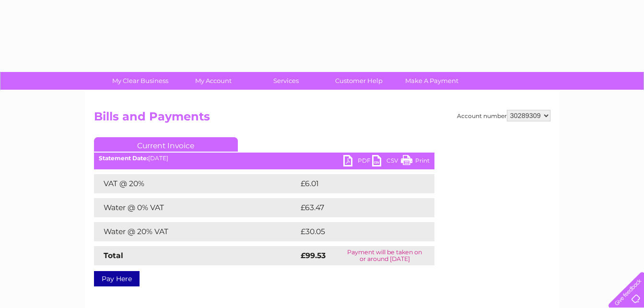 The image size is (644, 308). What do you see at coordinates (166, 145) in the screenshot?
I see `a: Current Invoice` at bounding box center [166, 145].